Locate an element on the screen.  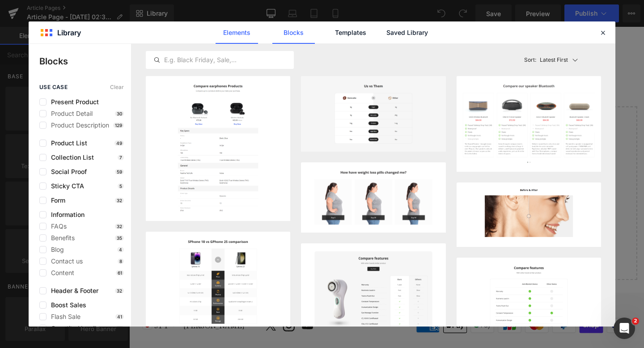
p: Blocks is located at coordinates (85, 61).